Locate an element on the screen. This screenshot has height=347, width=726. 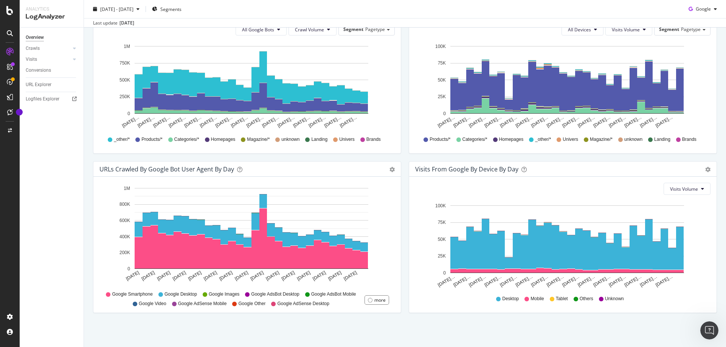
span: Google Video is located at coordinates (152, 304).